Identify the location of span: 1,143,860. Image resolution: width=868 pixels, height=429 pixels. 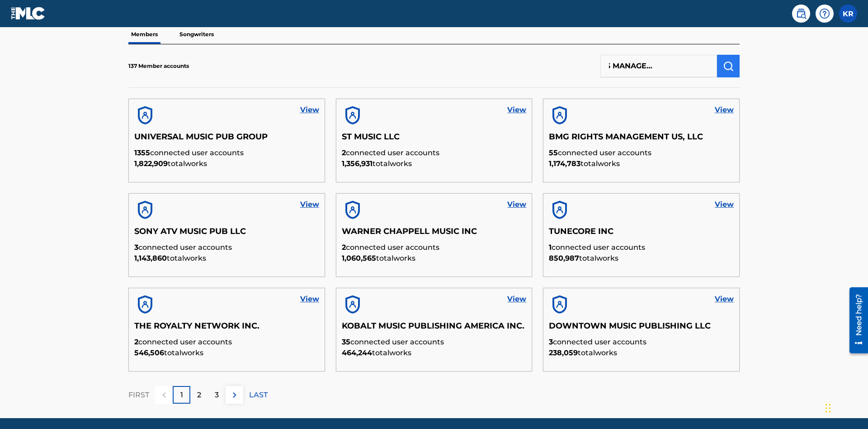
(151, 258).